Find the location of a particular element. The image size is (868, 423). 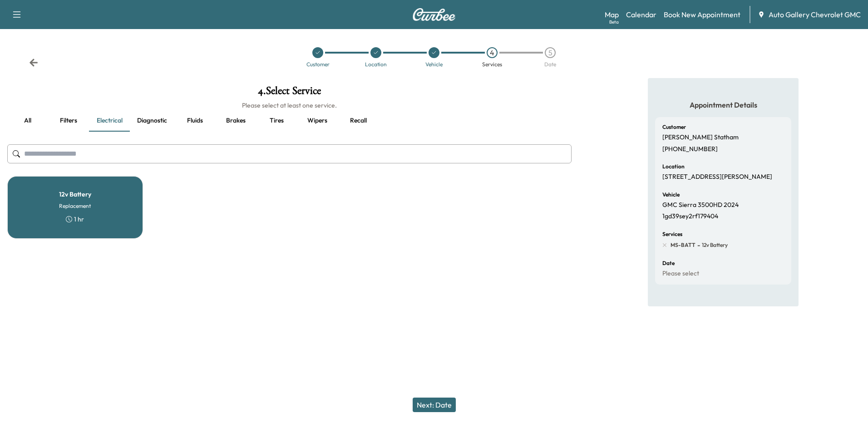

div: Date is located at coordinates (550, 64).